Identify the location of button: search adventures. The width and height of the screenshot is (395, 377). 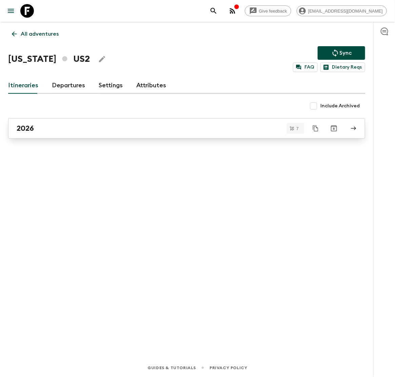
(214, 11).